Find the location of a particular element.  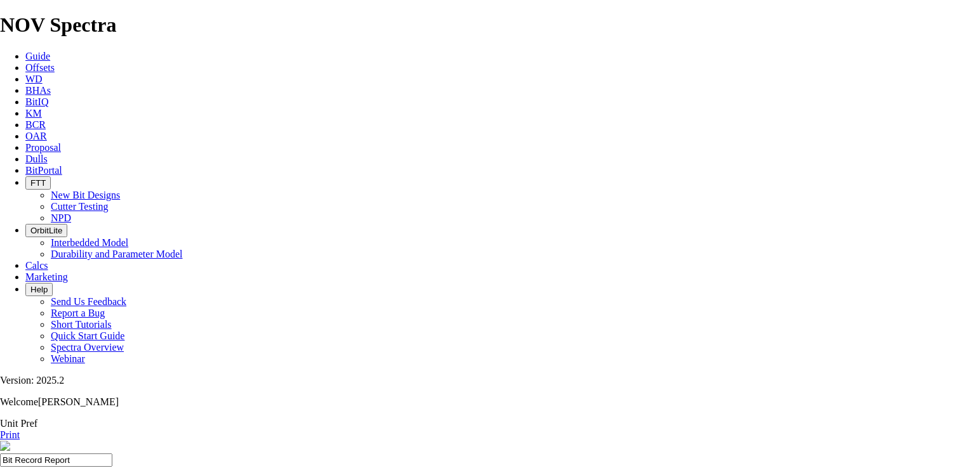

button: OrbitLite is located at coordinates (46, 230).